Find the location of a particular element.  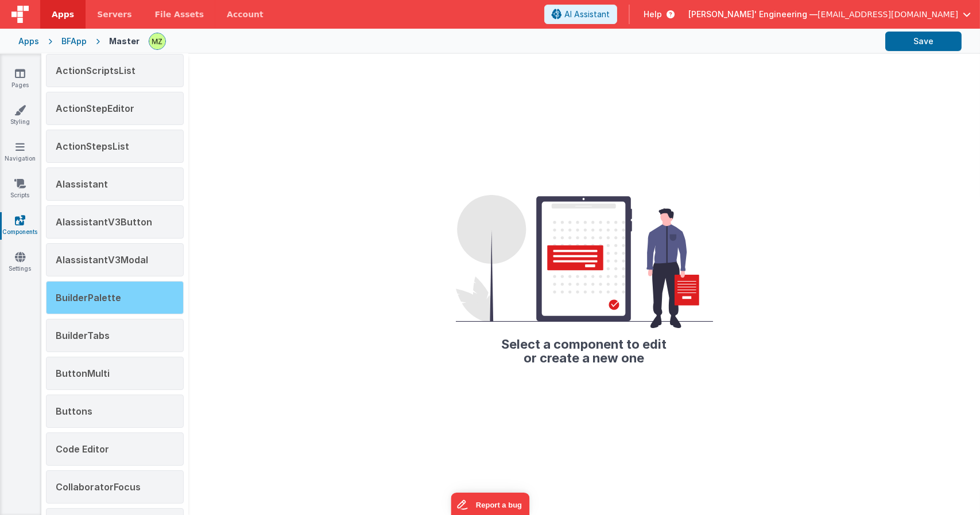

img: 095be3719ea6209dc2162ba73c069c80 is located at coordinates (157, 41).